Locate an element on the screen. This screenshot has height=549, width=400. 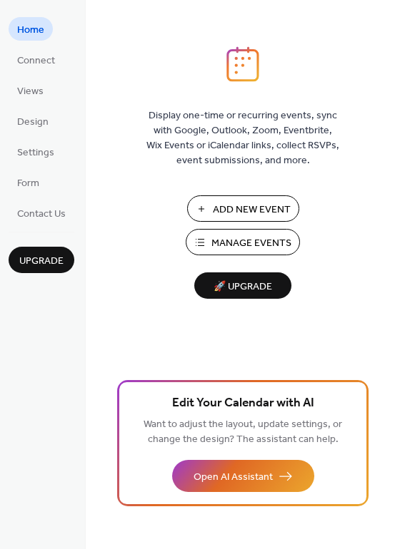
span: Contact Us is located at coordinates (41, 214).